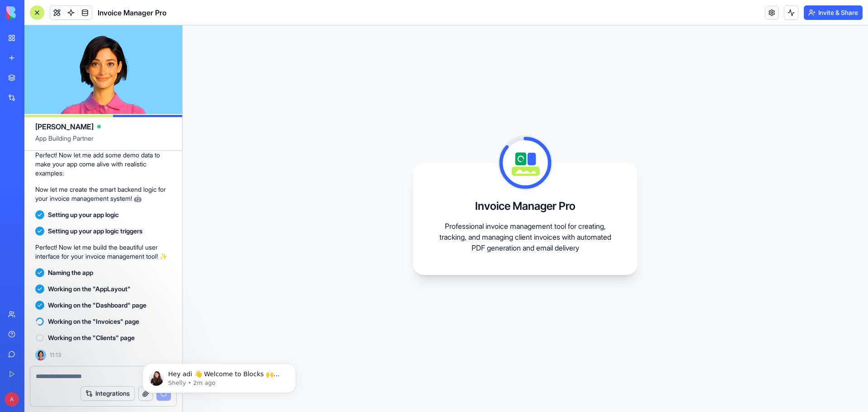  I want to click on span: Working on the "Invoices" page, so click(94, 321).